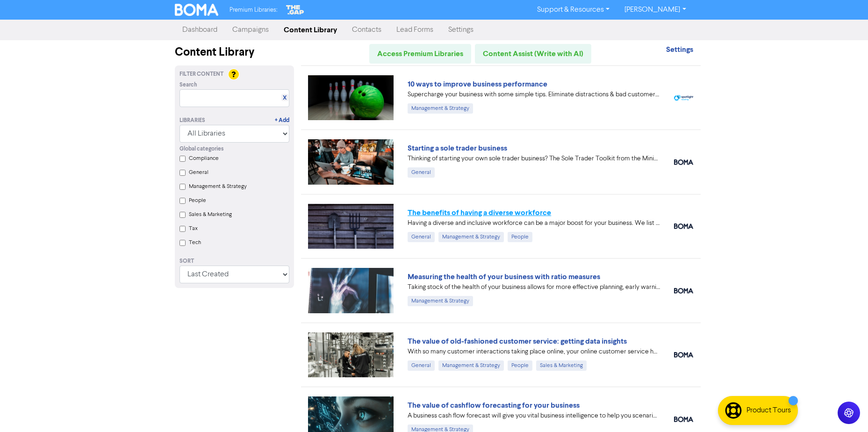 This screenshot has width=868, height=432. What do you see at coordinates (477, 84) in the screenshot?
I see `a: 10 ways to improve business performance` at bounding box center [477, 84].